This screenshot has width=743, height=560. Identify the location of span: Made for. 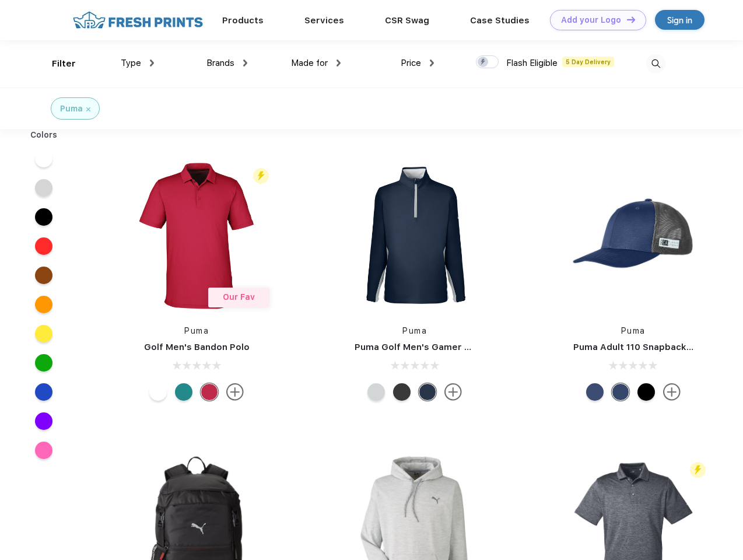
(309, 63).